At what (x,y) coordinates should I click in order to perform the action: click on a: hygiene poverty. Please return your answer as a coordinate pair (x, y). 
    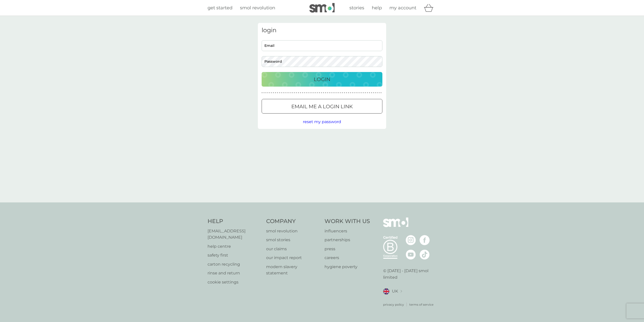
    Looking at the image, I should click on (348, 267).